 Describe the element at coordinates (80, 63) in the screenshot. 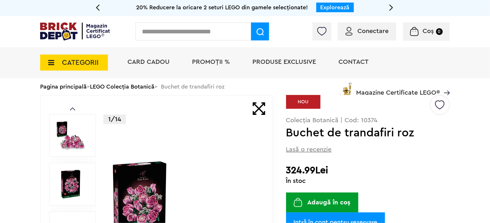

I see `span: CATEGORII` at that location.